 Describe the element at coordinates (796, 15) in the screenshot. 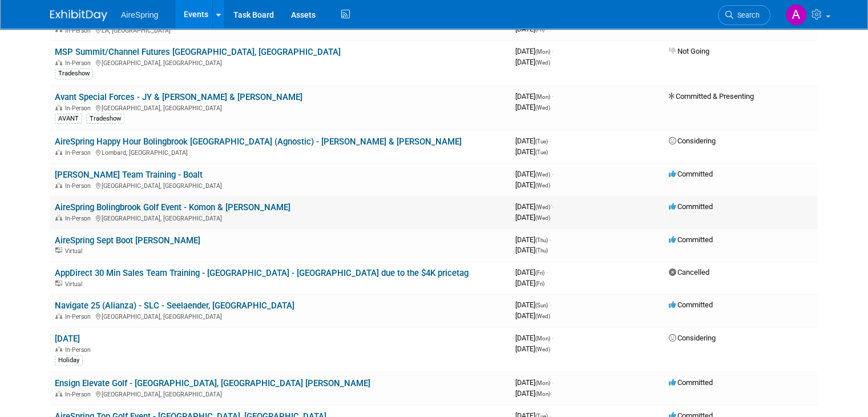

I see `img: Angie Handal` at that location.